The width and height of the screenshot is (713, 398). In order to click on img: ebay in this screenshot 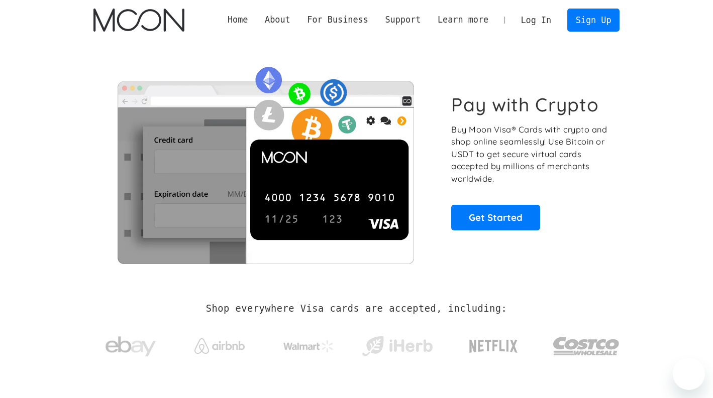, I will do `click(131, 347)`.